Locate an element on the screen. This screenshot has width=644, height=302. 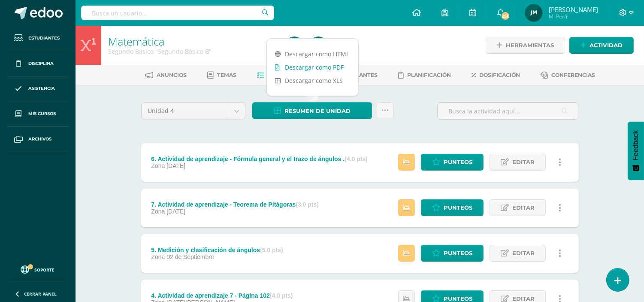
div: Segundo Básico 'Segundo Básico B' is located at coordinates (192, 51).